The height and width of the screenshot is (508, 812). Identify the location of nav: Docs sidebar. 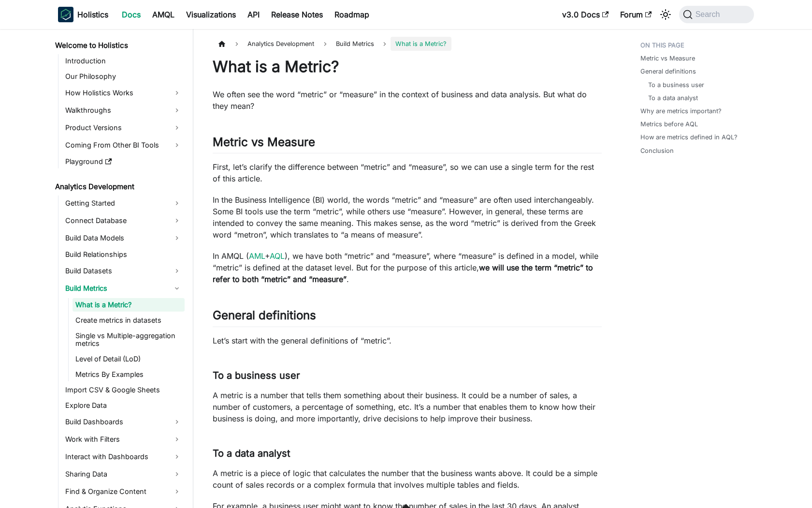
(121, 268).